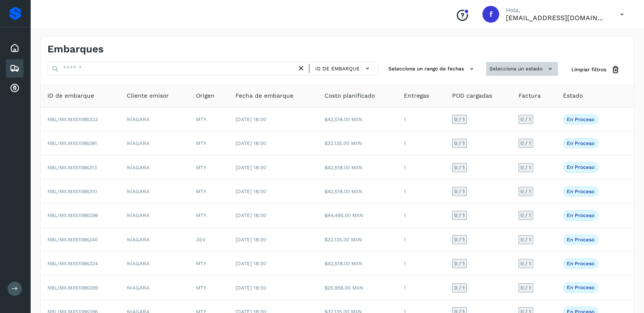  I want to click on span: NBL/MX.MX51086399, so click(73, 288).